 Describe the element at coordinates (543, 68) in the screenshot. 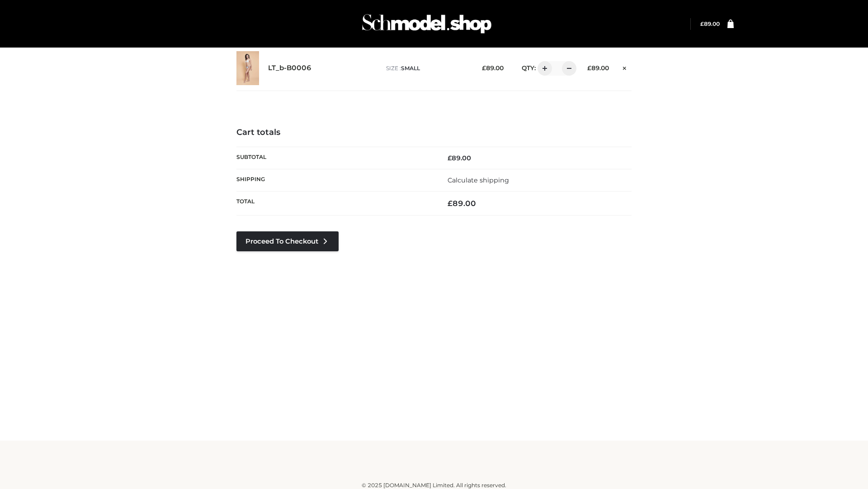

I see `div: QTY:` at that location.